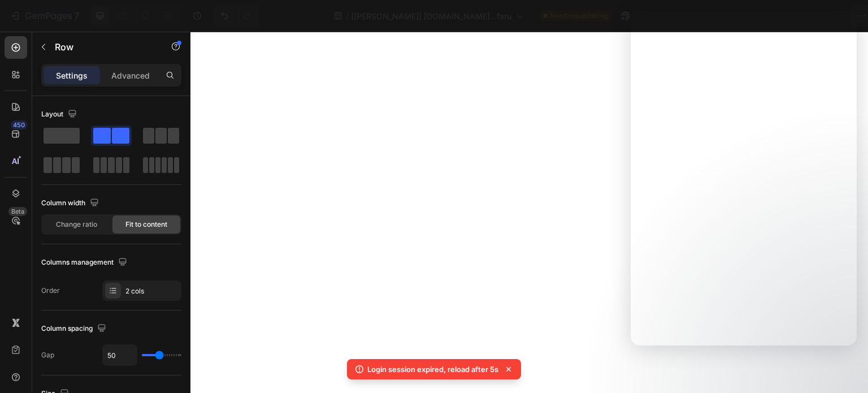 The width and height of the screenshot is (868, 393). Describe the element at coordinates (19, 125) in the screenshot. I see `div: 450` at that location.